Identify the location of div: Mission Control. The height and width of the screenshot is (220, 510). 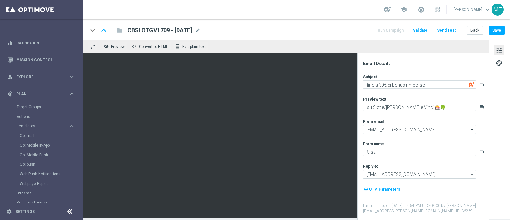
(41, 60).